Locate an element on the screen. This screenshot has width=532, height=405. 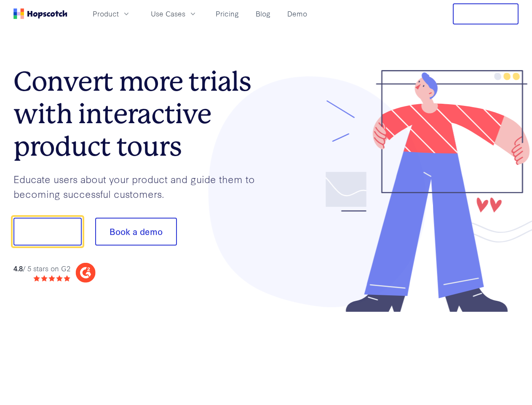
a: Free Trial is located at coordinates (486, 14).